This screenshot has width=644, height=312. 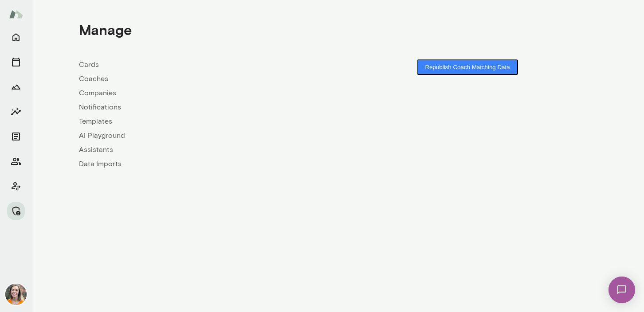 I want to click on button: Documents, so click(x=16, y=136).